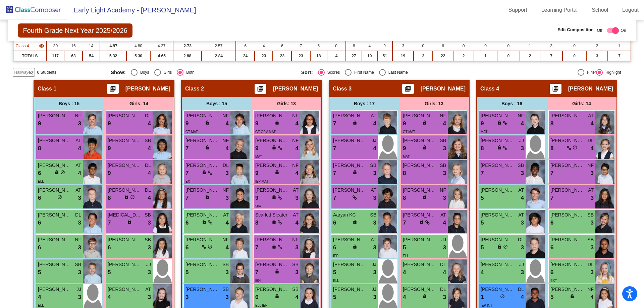 This screenshot has height=308, width=644. I want to click on div: Boys : 16, so click(512, 104).